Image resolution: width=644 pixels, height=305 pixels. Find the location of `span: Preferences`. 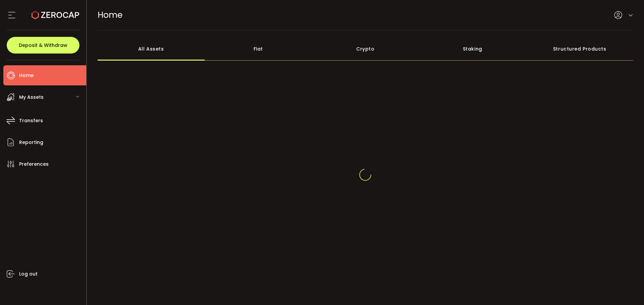

span: Preferences is located at coordinates (34, 164).